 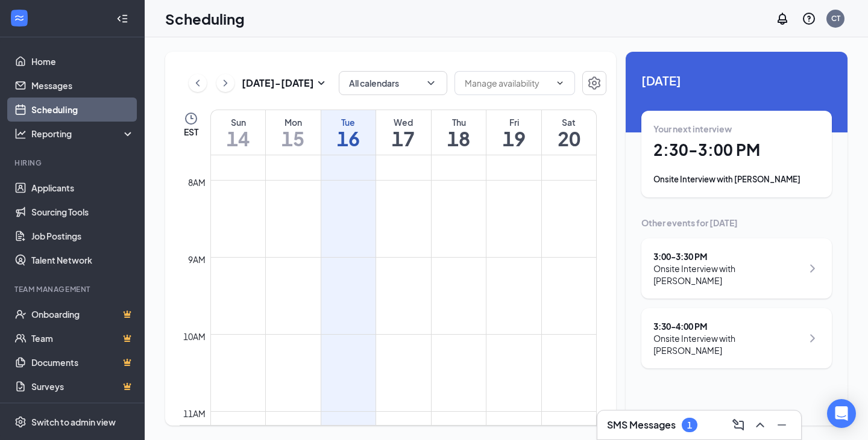 What do you see at coordinates (197, 183) in the screenshot?
I see `div: 8am` at bounding box center [197, 183].